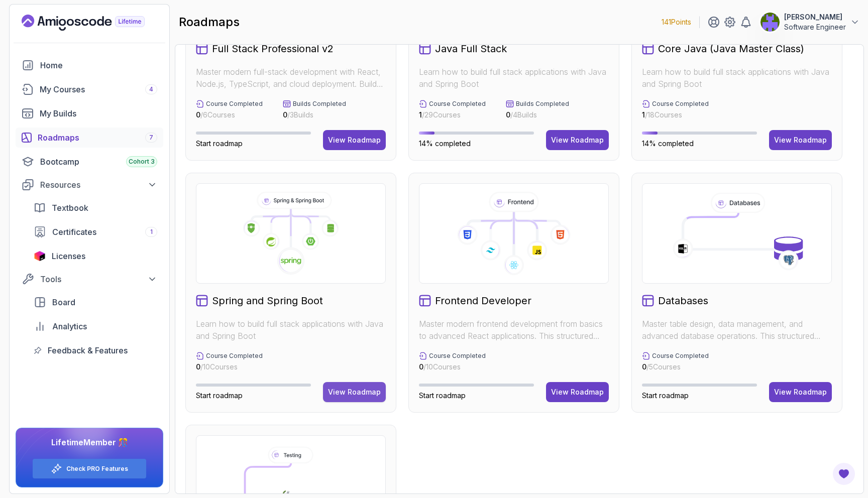 Image resolution: width=868 pixels, height=498 pixels. What do you see at coordinates (99, 90) in the screenshot?
I see `div: My Courses` at bounding box center [99, 90].